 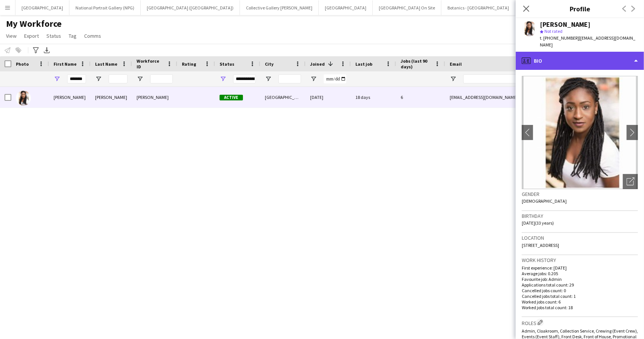 I want to click on button: National Portrait Gallery (NPG), so click(x=105, y=7).